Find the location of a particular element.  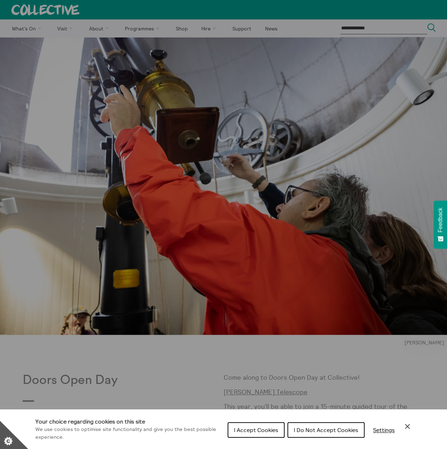

button: Close Cookie Control is located at coordinates (407, 427).